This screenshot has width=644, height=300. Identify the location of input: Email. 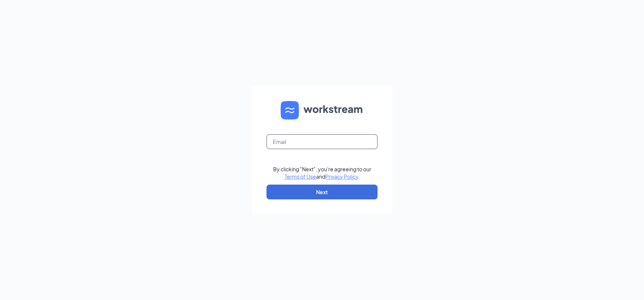
(322, 141).